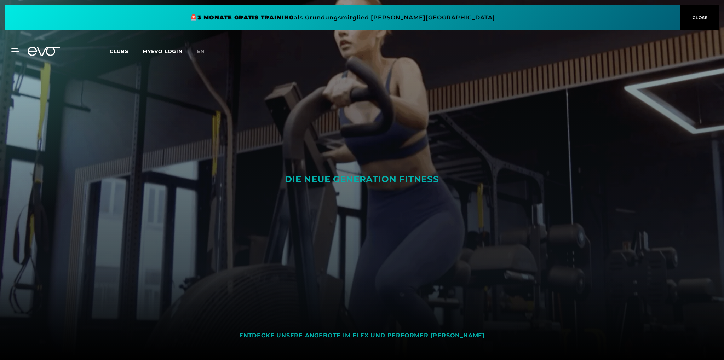  Describe the element at coordinates (162, 51) in the screenshot. I see `a: MYEVO LOGIN` at that location.